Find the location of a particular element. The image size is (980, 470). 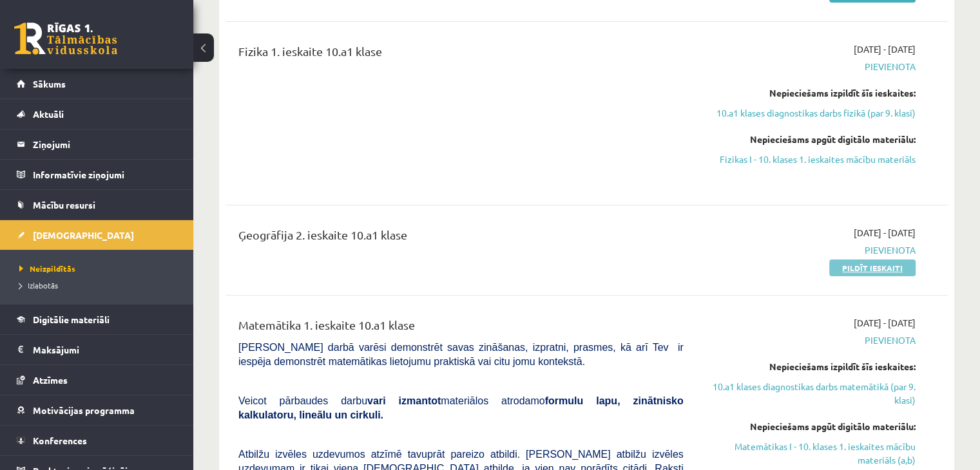

a: Neizpildītās is located at coordinates (100, 268).